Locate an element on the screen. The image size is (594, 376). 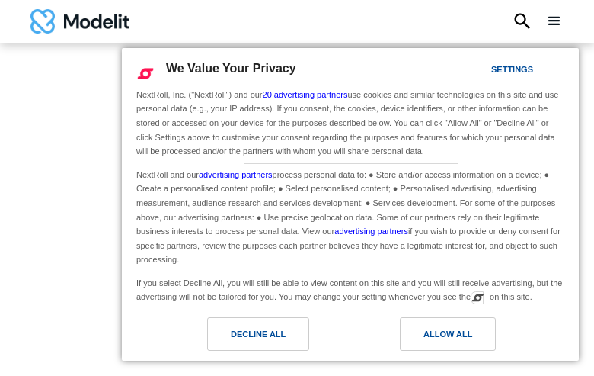
div: NextRoll, Inc. ("NextRoll") and our use cookies and similar technologies on this site and use per... is located at coordinates (350, 123).